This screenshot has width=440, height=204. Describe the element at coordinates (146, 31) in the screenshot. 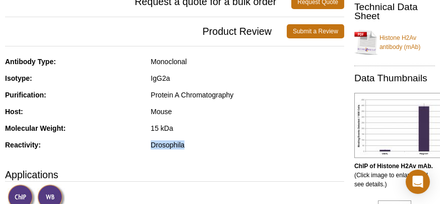

I see `span: Product Review` at that location.